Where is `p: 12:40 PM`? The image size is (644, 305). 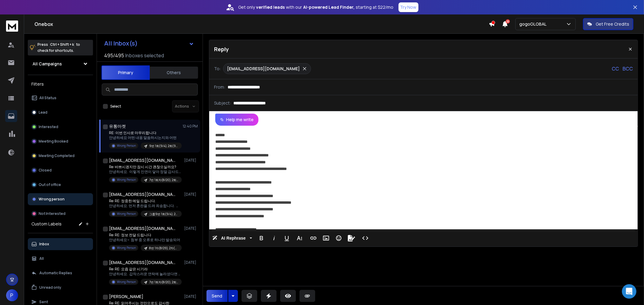 p: 12:40 PM is located at coordinates (190, 127).